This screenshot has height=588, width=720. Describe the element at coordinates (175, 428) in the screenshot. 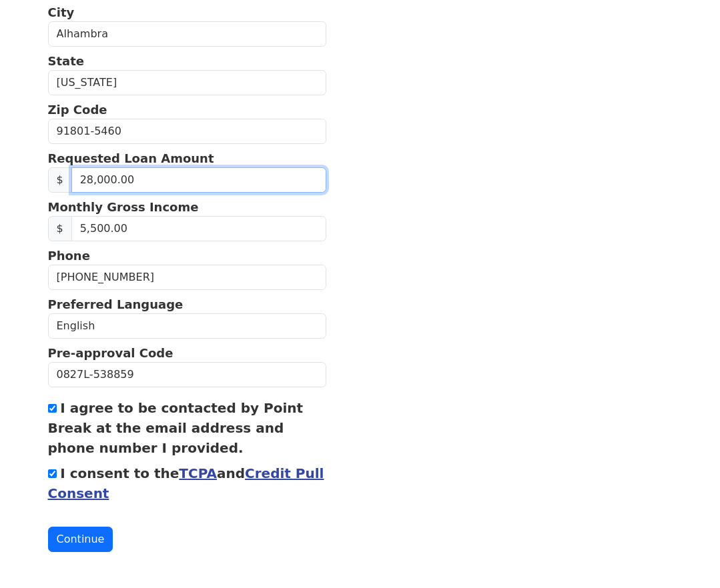

I see `label: I agree to be contacted by Point Break at the email address and phone number I provided.` at that location.